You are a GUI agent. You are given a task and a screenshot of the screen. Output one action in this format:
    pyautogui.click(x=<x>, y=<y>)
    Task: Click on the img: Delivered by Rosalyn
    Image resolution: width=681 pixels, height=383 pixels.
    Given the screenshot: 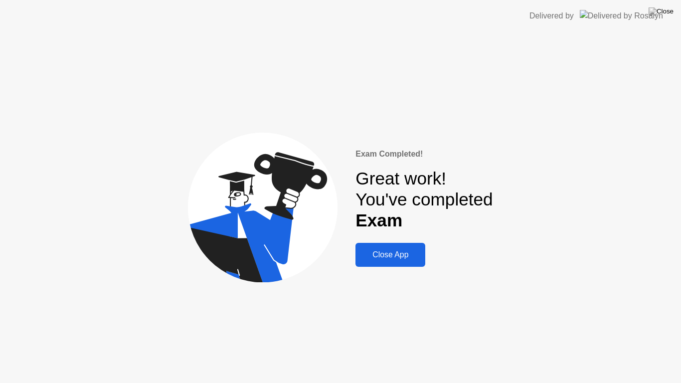 What is the action you would take?
    pyautogui.click(x=621, y=15)
    